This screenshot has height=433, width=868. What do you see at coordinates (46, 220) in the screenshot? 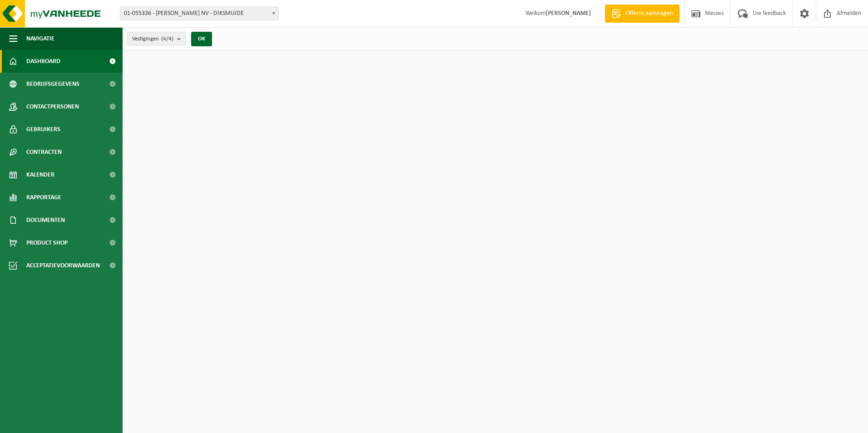
I see `span: Documenten` at bounding box center [46, 220].